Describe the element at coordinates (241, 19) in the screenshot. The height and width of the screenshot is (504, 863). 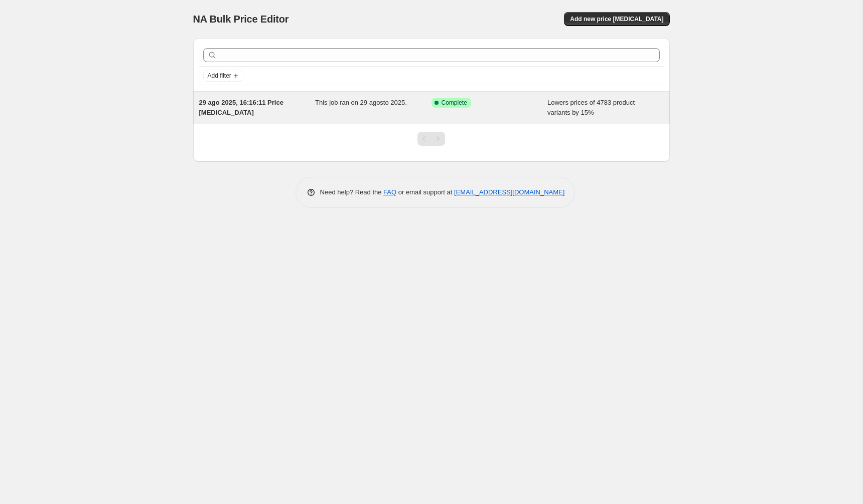
I see `span: NA Bulk Price Editor` at that location.